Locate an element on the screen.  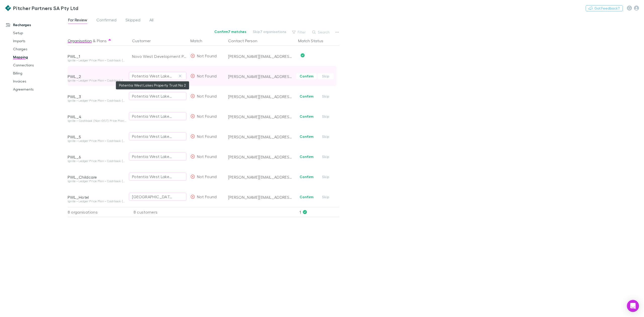
a: Recharges is located at coordinates (36, 25).